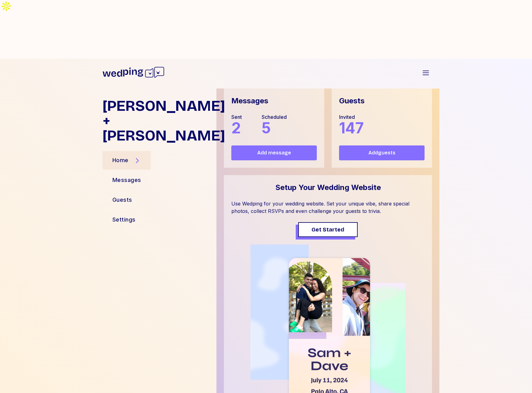 The height and width of the screenshot is (393, 532). Describe the element at coordinates (328, 230) in the screenshot. I see `span: Get Started` at that location.